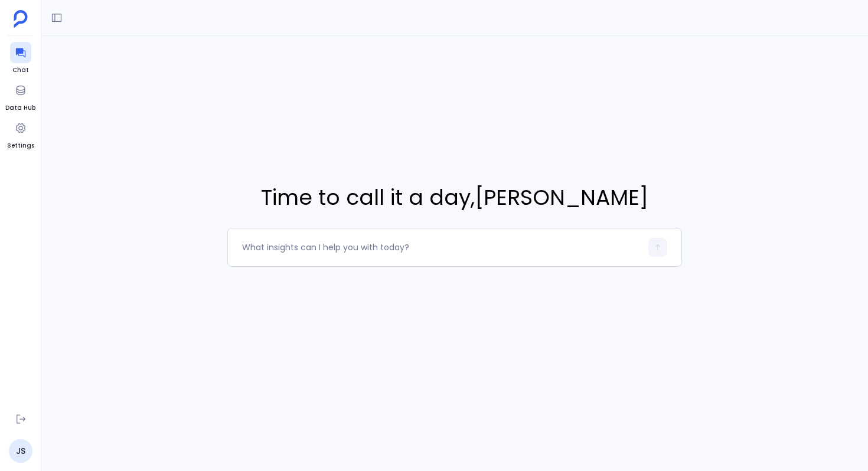 Image resolution: width=868 pixels, height=471 pixels. I want to click on a: JS, so click(20, 451).